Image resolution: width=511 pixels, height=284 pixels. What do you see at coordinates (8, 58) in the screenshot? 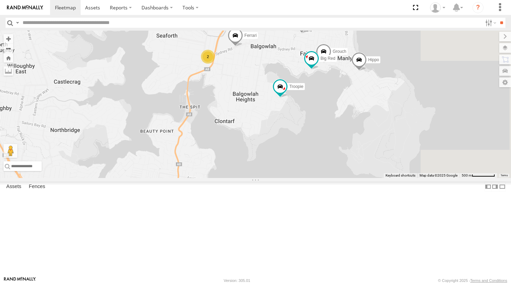
I see `button: Zoom Home` at bounding box center [8, 58].